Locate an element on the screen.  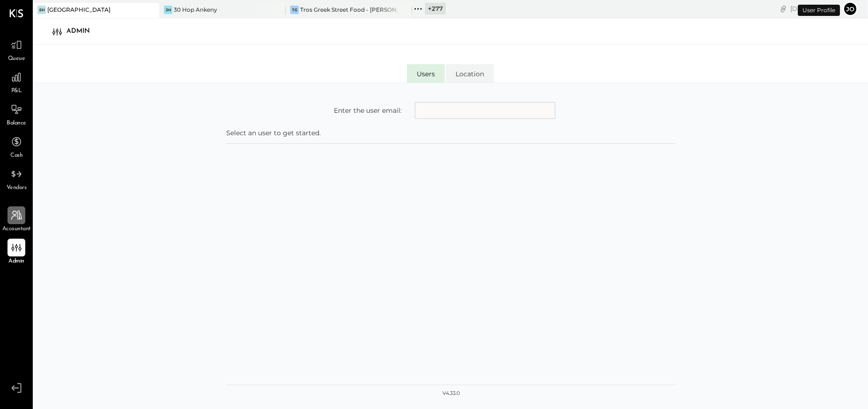
div: 30 Hop Ankeny is located at coordinates (195, 9).